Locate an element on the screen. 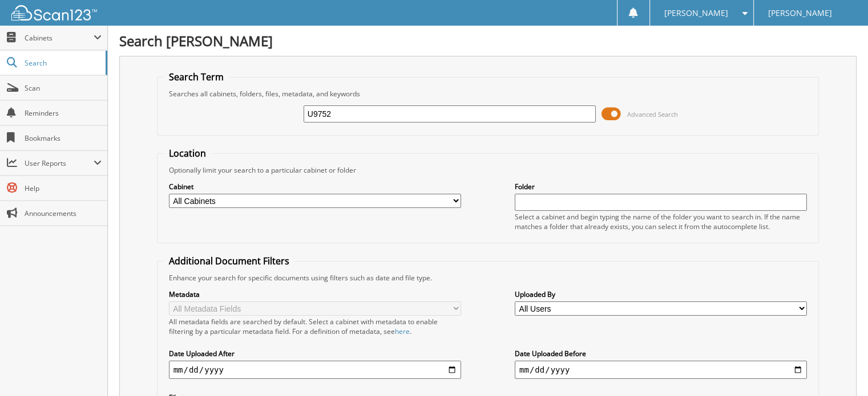 The image size is (868, 396). span: Cabinets is located at coordinates (59, 38).